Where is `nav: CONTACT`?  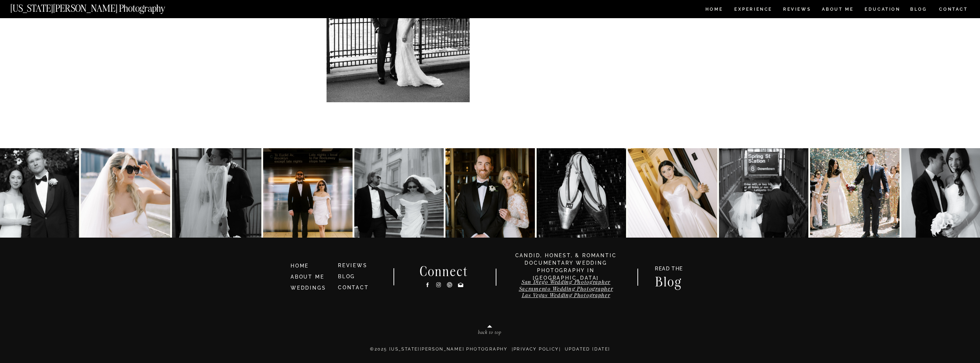
nav: CONTACT is located at coordinates (953, 9).